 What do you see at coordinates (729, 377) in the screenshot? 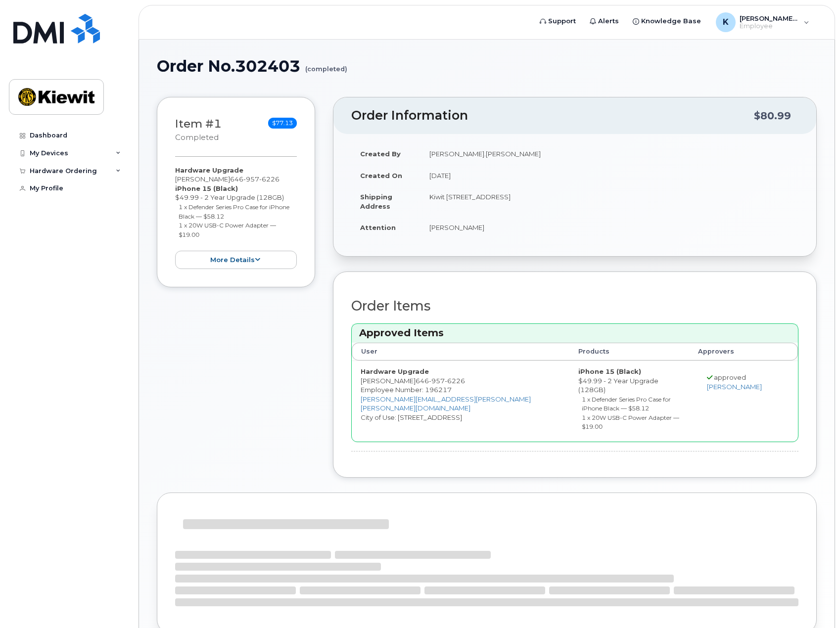
I see `span: approved` at bounding box center [729, 377].